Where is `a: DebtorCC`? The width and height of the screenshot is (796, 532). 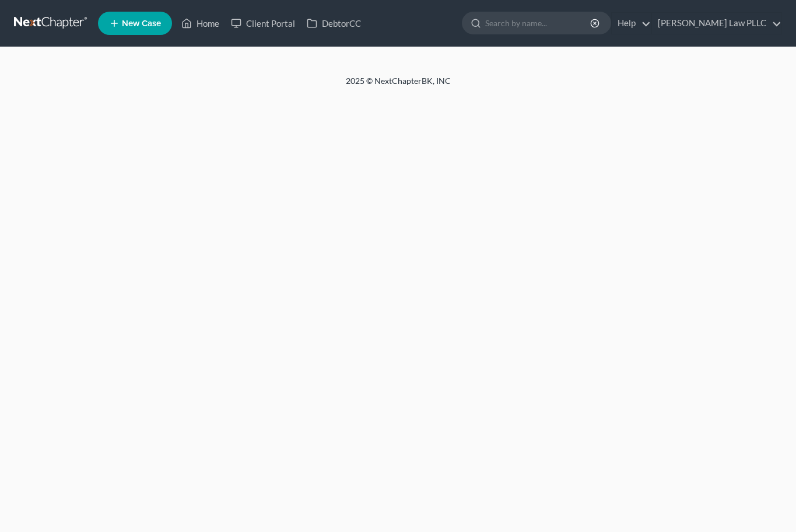
a: DebtorCC is located at coordinates (334, 24).